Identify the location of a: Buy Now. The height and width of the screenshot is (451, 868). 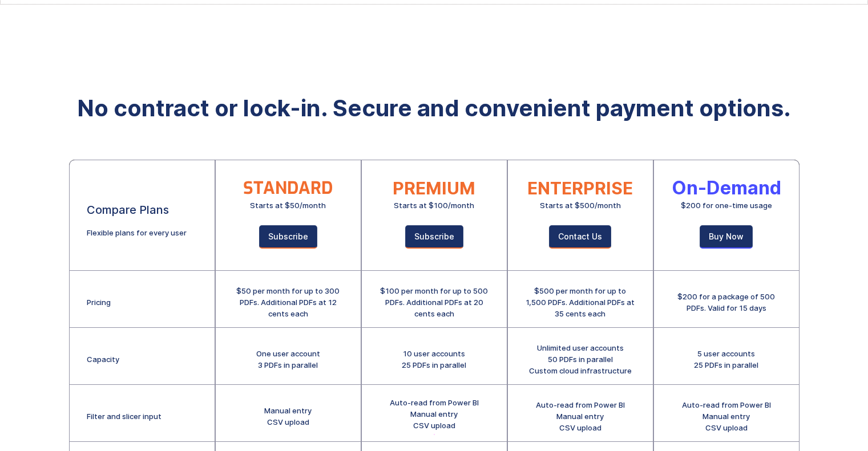
(726, 237).